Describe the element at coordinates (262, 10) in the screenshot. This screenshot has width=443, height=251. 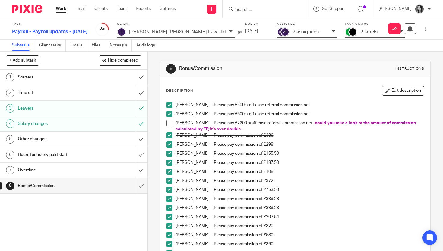
I see `input: Search` at that location.